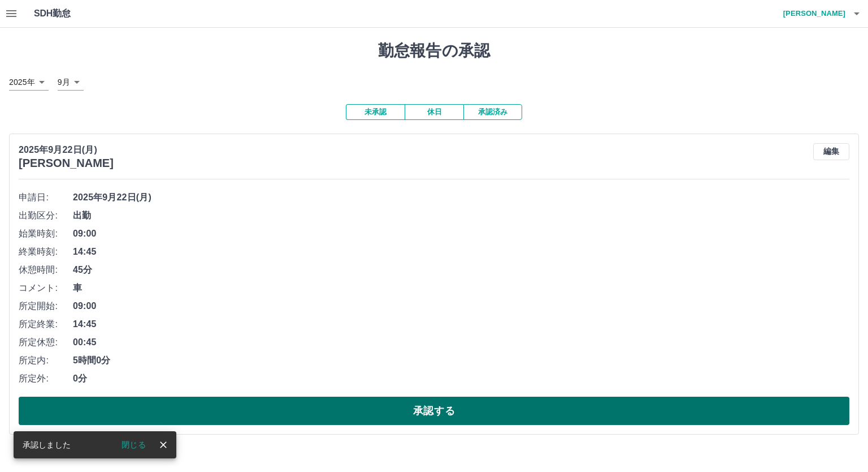 The image size is (868, 472). Describe the element at coordinates (461, 342) in the screenshot. I see `span: 00:45` at that location.